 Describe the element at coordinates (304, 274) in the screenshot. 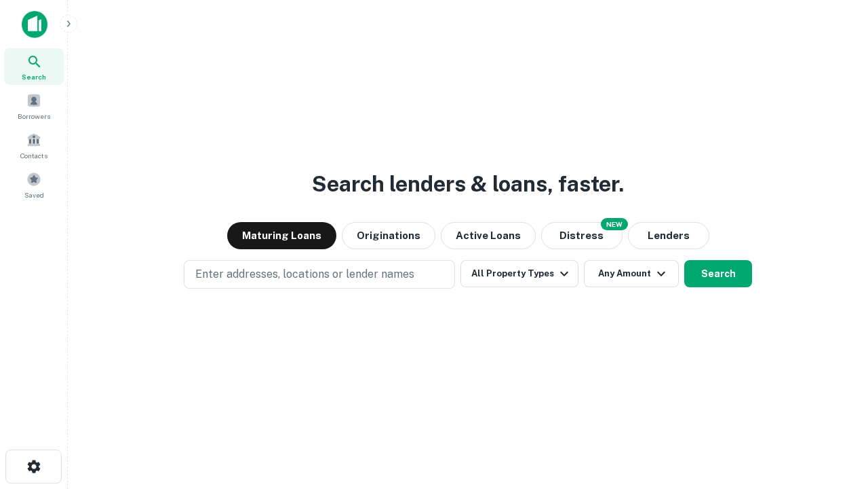

I see `p: Enter addresses, locations or lender names` at that location.